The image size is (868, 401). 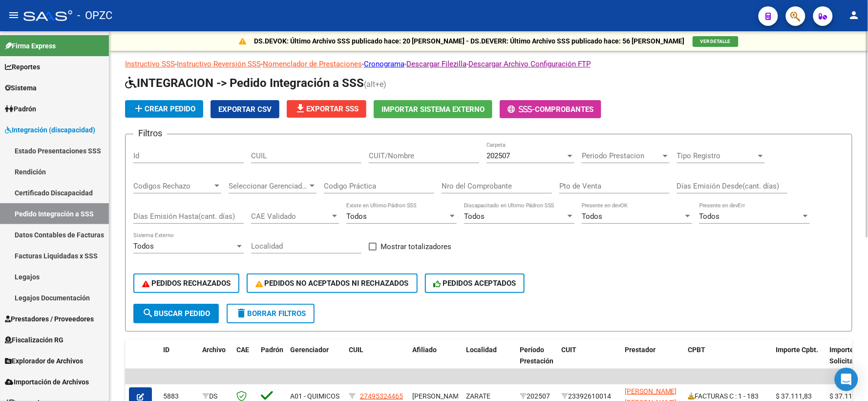 I want to click on span: Mostrar totalizadores, so click(x=416, y=247).